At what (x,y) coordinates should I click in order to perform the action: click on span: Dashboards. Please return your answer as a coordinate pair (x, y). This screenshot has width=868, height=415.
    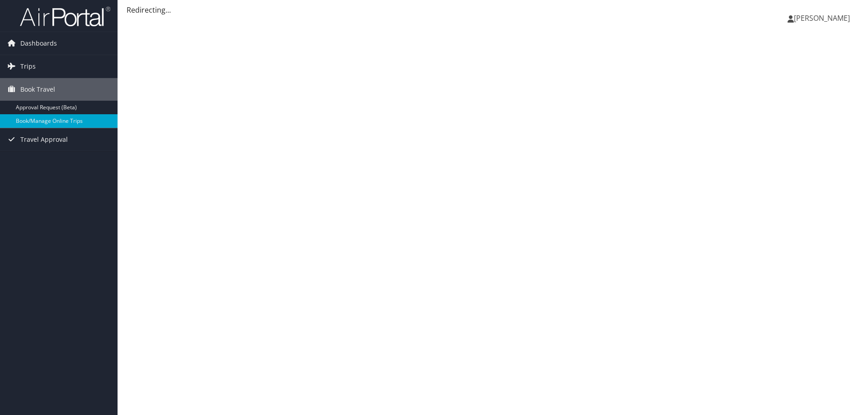
    Looking at the image, I should click on (39, 43).